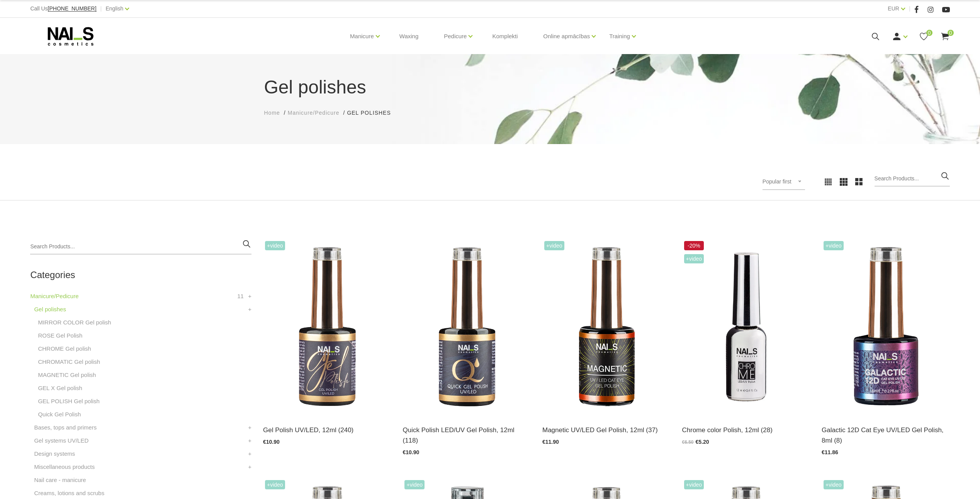 Image resolution: width=980 pixels, height=499 pixels. Describe the element at coordinates (240, 296) in the screenshot. I see `span: 11` at that location.